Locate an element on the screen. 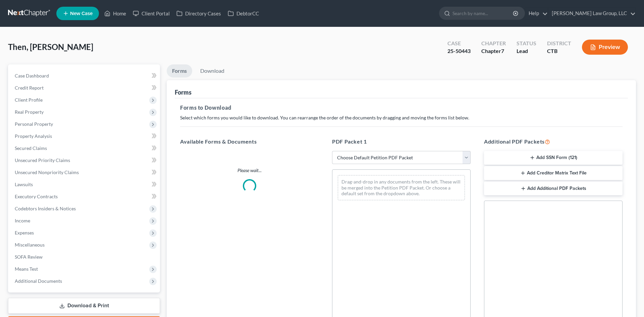 The image size is (644, 317). a: Directory Cases is located at coordinates (199, 13).